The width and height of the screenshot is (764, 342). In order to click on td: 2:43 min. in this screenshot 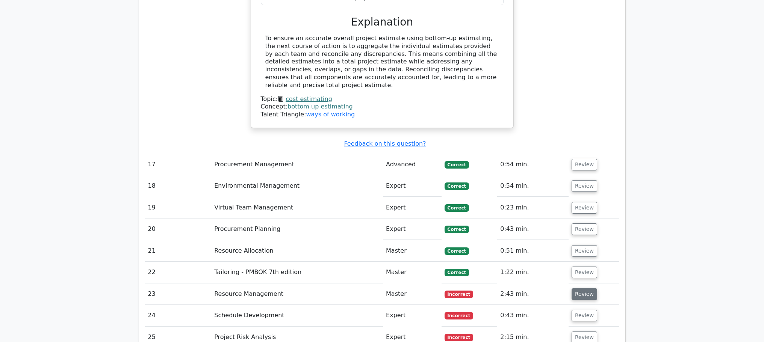, I will do `click(533, 294)`.